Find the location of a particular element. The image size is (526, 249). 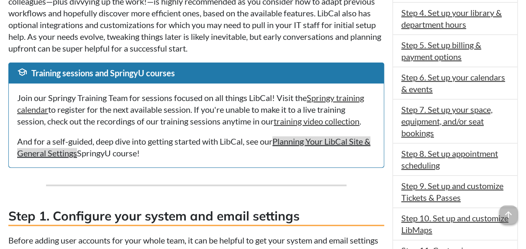

a: Step 8. Set up appointment scheduling is located at coordinates (450, 159).